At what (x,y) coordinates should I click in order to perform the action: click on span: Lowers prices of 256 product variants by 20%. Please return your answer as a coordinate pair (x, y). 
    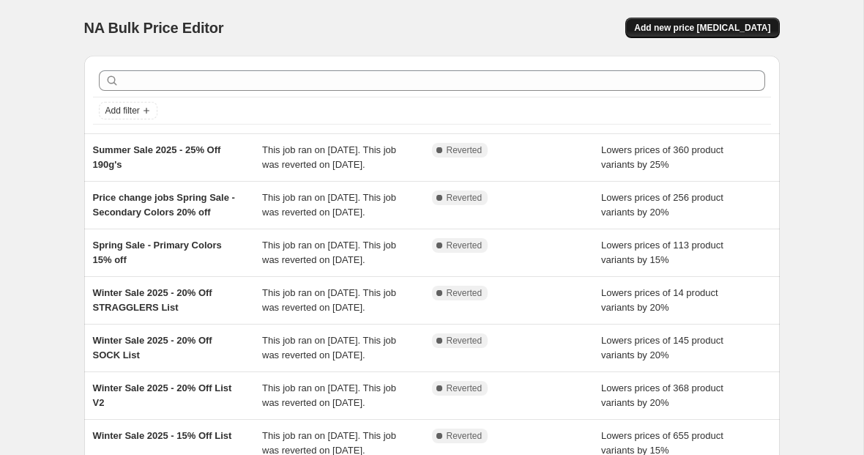
    Looking at the image, I should click on (662, 204).